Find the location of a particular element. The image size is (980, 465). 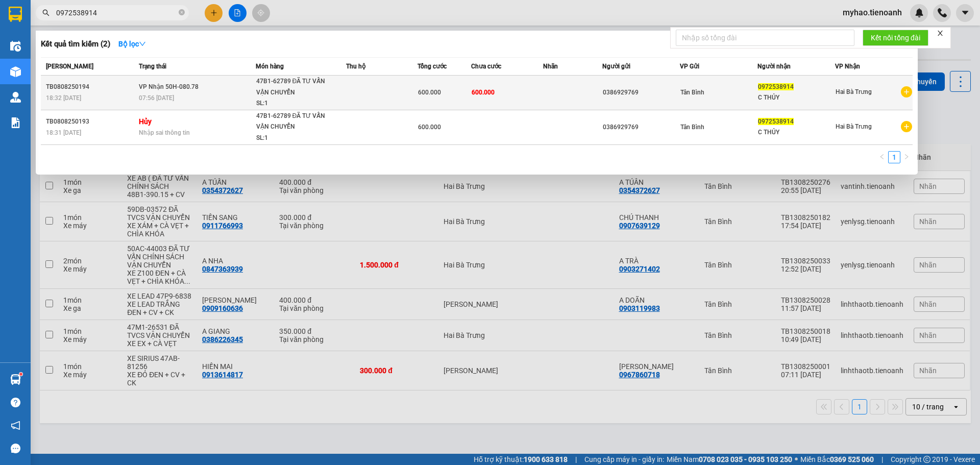

li: Previous Page is located at coordinates (882, 157).